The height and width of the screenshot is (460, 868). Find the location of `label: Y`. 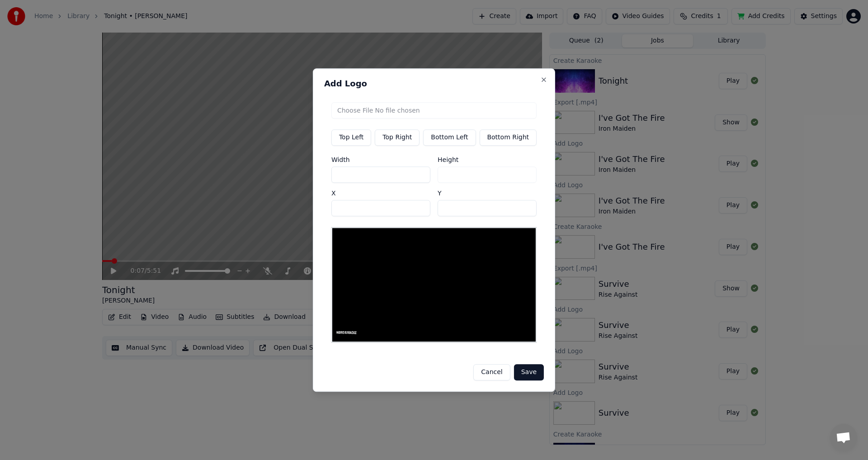

label: Y is located at coordinates (487, 193).